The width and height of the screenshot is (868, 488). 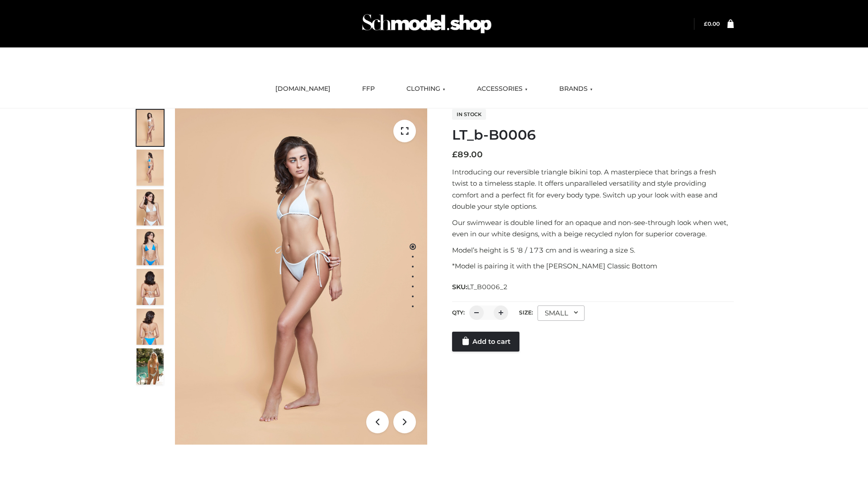 What do you see at coordinates (576, 89) in the screenshot?
I see `a: BRANDS` at bounding box center [576, 89].